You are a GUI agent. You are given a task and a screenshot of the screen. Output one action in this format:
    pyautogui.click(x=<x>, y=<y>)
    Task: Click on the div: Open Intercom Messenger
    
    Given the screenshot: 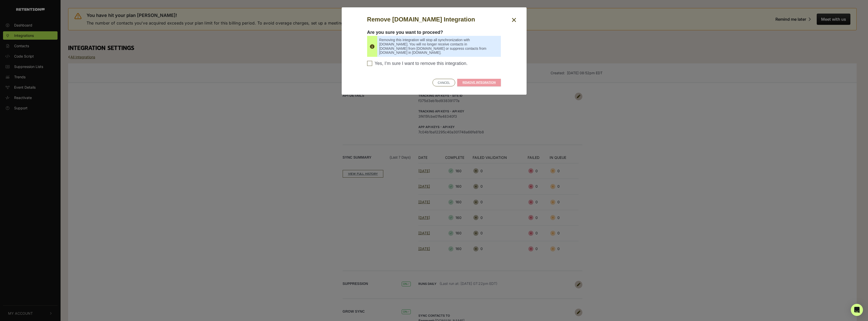 What is the action you would take?
    pyautogui.click(x=857, y=310)
    